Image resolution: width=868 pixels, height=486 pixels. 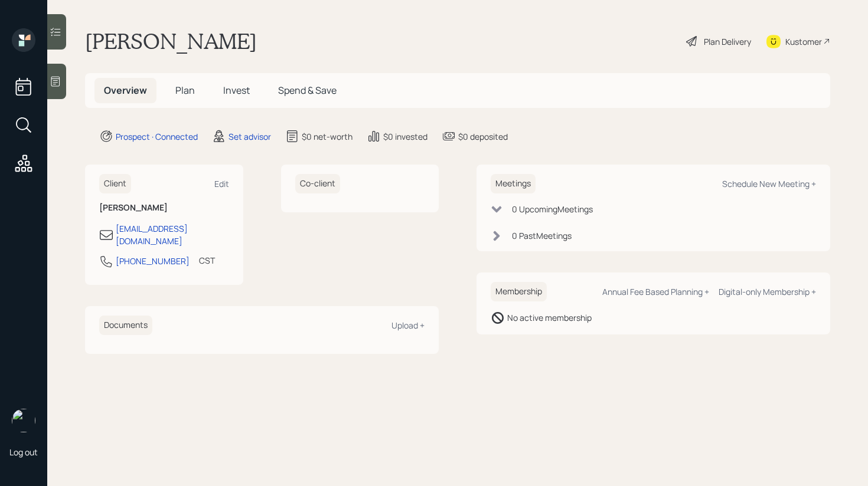 I want to click on span: Invest, so click(x=236, y=90).